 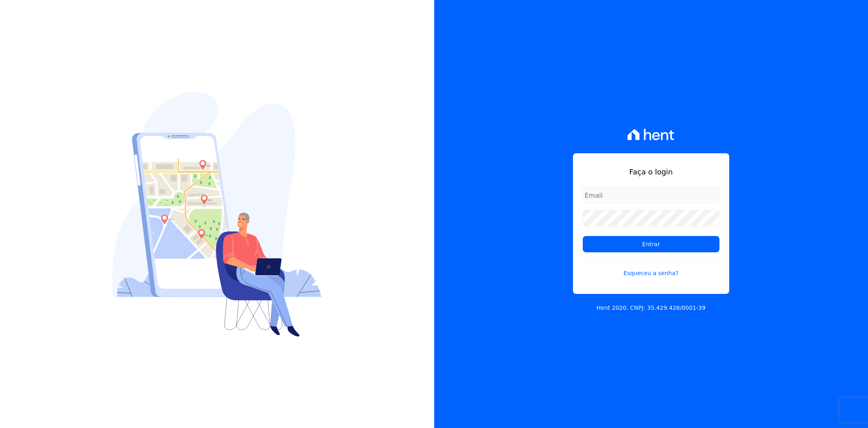 What do you see at coordinates (651, 244) in the screenshot?
I see `input: Entrar` at bounding box center [651, 244].